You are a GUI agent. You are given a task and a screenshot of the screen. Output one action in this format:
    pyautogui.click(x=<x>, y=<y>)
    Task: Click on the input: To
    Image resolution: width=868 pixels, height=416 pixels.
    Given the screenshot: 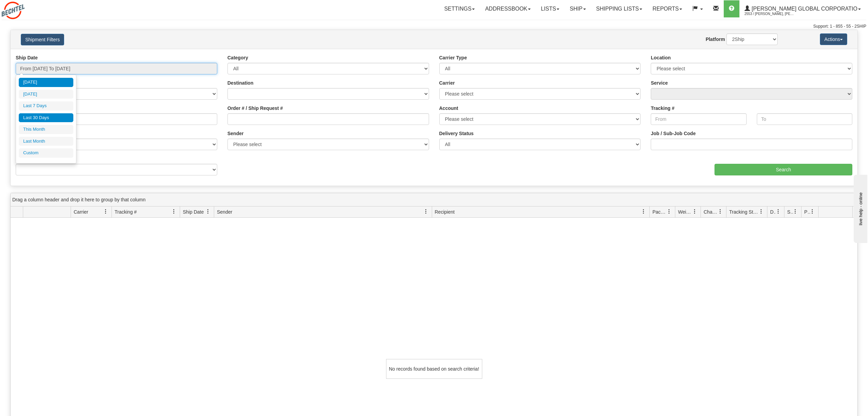 What is the action you would take?
    pyautogui.click(x=805, y=119)
    